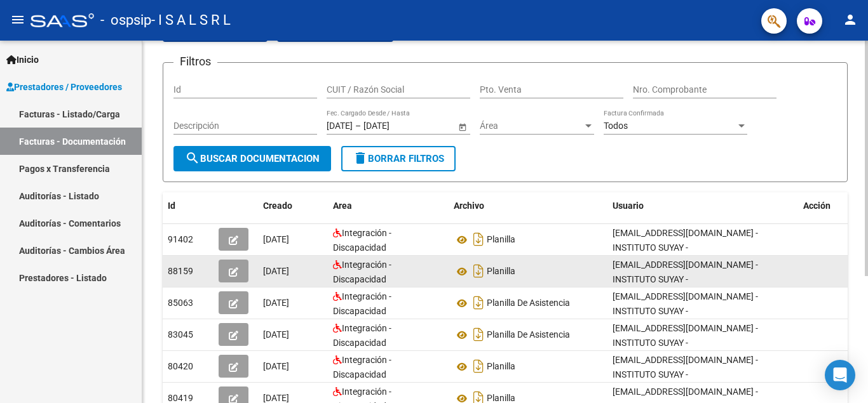 The width and height of the screenshot is (868, 403). Describe the element at coordinates (180, 303) in the screenshot. I see `span: 85063` at that location.